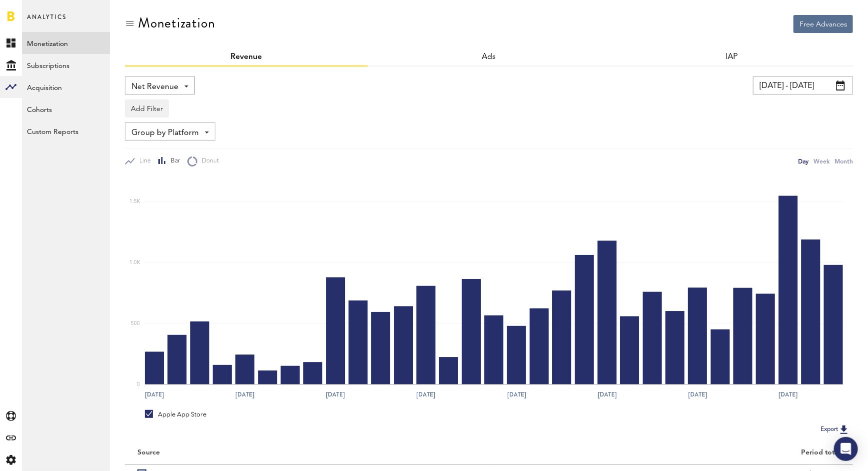  I want to click on div: Day, so click(803, 161).